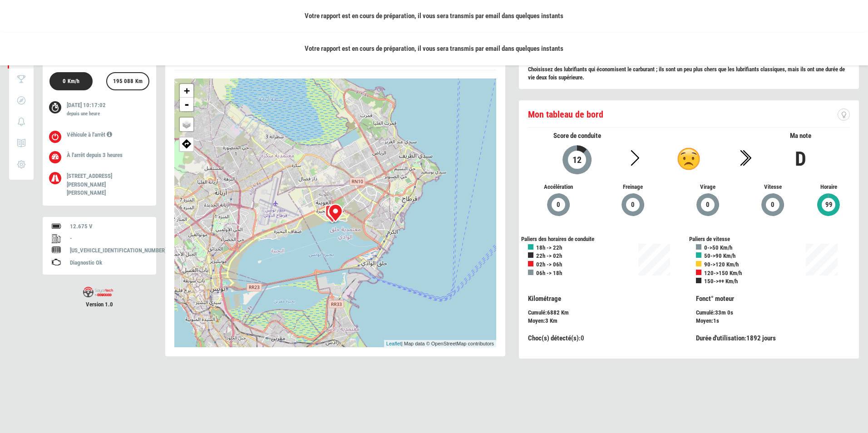  Describe the element at coordinates (109, 263) in the screenshot. I see `div: Diagnostic Ok` at that location.